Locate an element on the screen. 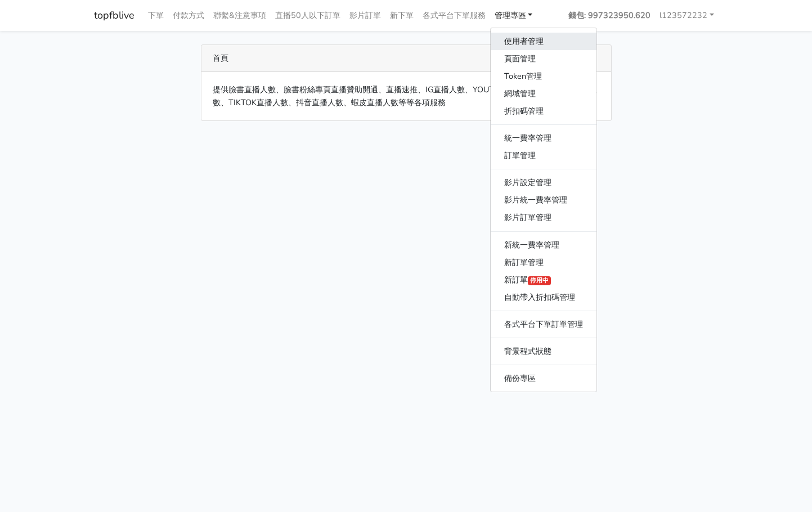 This screenshot has width=812, height=512. a: 各式平台下單服務 is located at coordinates (454, 15).